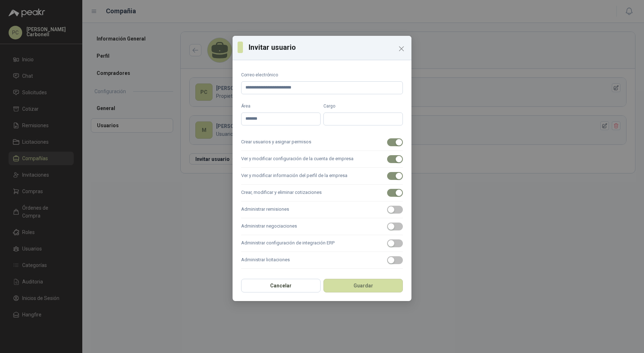 The width and height of the screenshot is (644, 353). What do you see at coordinates (395, 142) in the screenshot?
I see `button: Crear usuarios y asignar permisos` at bounding box center [395, 142].